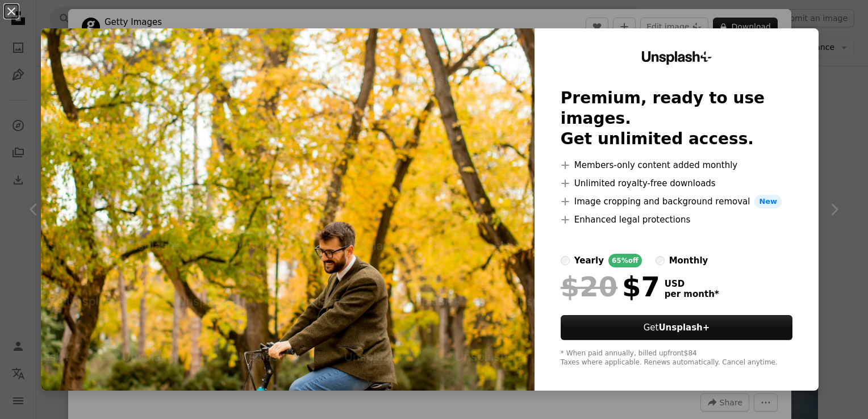 The image size is (868, 419). I want to click on div: monthly, so click(688, 261).